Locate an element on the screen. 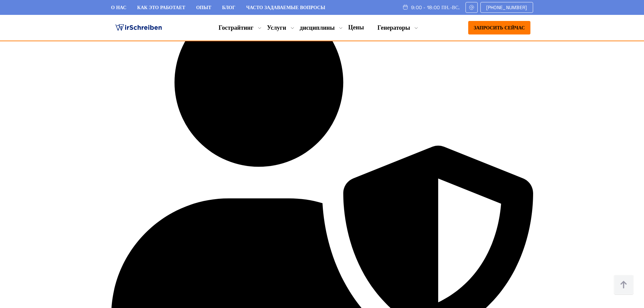  a: Как это работает is located at coordinates (161, 7).